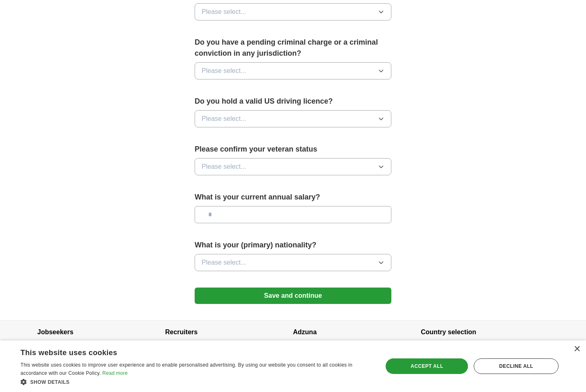 The image size is (586, 392). Describe the element at coordinates (427, 366) in the screenshot. I see `div: Accept all` at that location.